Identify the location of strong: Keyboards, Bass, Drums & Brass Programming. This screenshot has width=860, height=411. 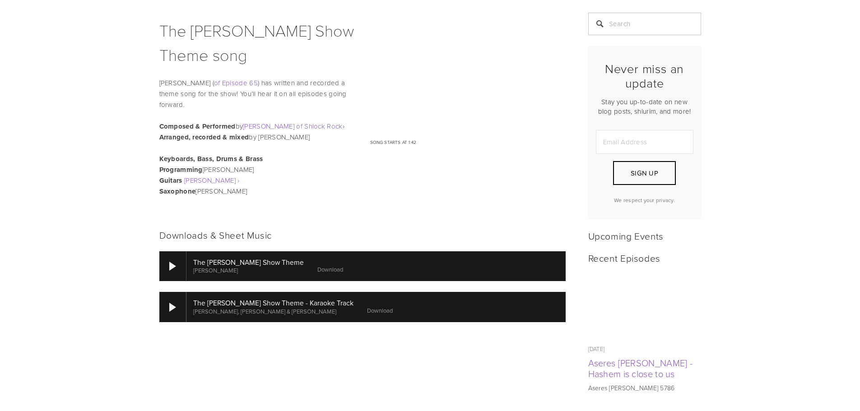
(212, 164).